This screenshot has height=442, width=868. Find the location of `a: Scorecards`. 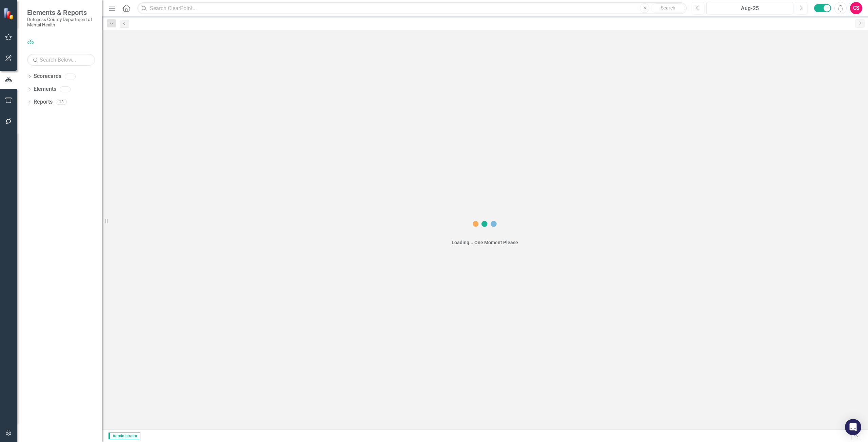

a: Scorecards is located at coordinates (47, 76).